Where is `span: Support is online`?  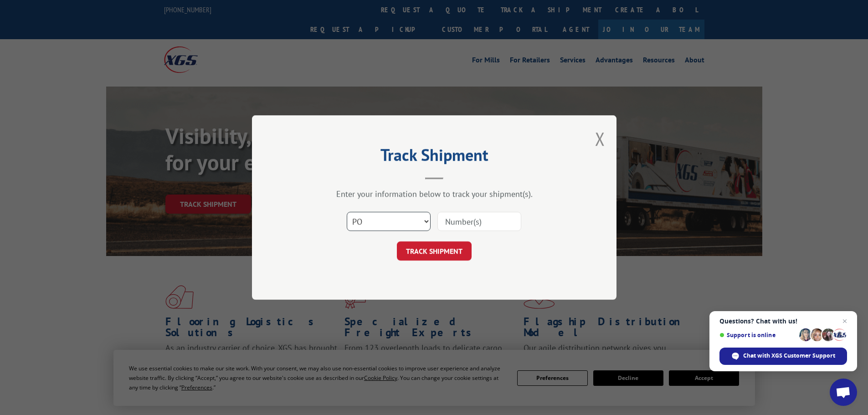
span: Support is online is located at coordinates (757, 334).